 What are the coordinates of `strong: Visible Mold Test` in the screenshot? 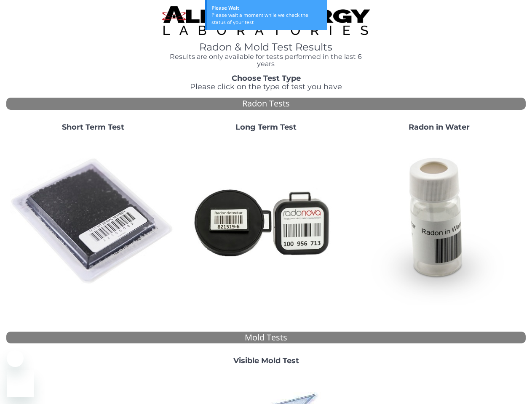 It's located at (266, 361).